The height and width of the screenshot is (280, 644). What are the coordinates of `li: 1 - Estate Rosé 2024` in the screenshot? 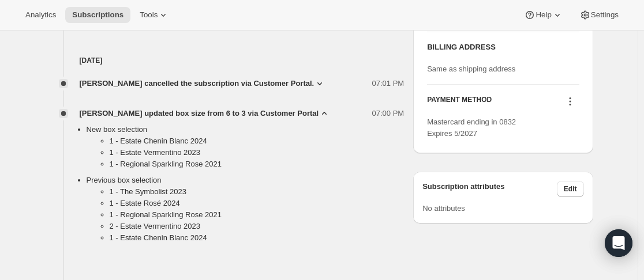 It's located at (257, 203).